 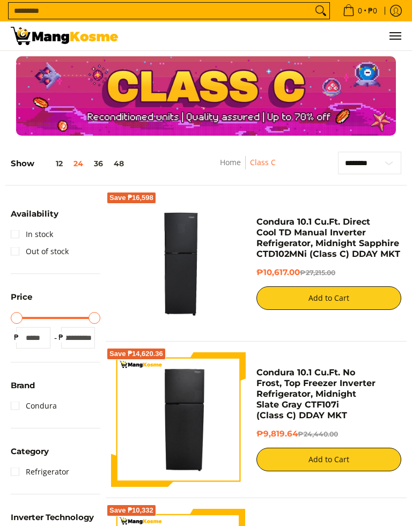 What do you see at coordinates (34, 406) in the screenshot?
I see `a: Condura` at bounding box center [34, 406].